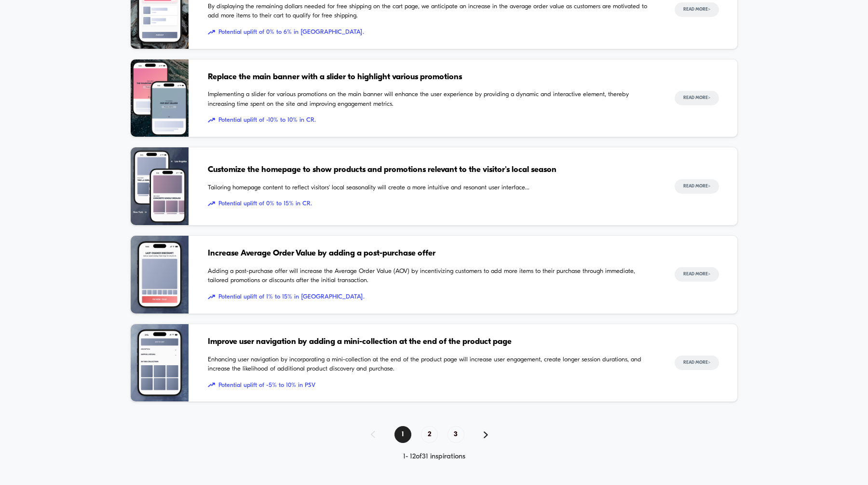 The image size is (868, 485). What do you see at coordinates (432, 170) in the screenshot?
I see `span: Customize the homepage to show products and promotions relevant to the visitor's local season` at bounding box center [432, 170].